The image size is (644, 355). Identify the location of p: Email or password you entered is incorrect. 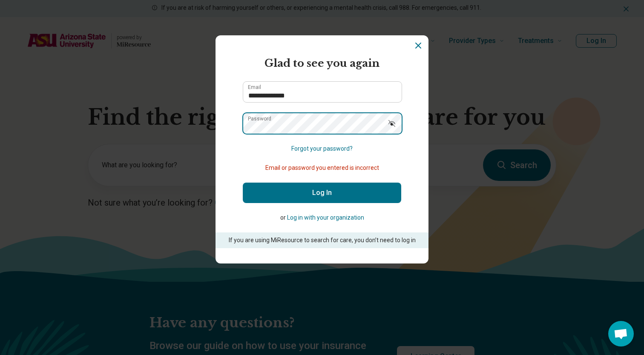
(322, 168).